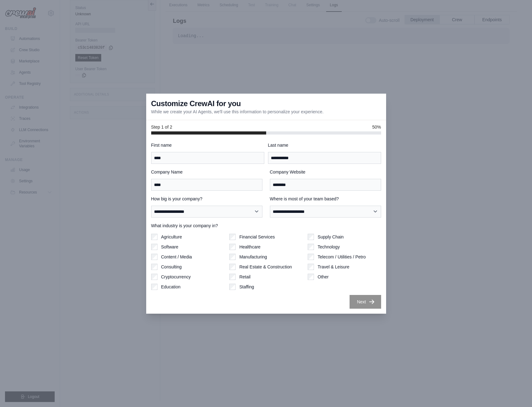 The image size is (532, 407). I want to click on span: Step 1 of 2, so click(162, 127).